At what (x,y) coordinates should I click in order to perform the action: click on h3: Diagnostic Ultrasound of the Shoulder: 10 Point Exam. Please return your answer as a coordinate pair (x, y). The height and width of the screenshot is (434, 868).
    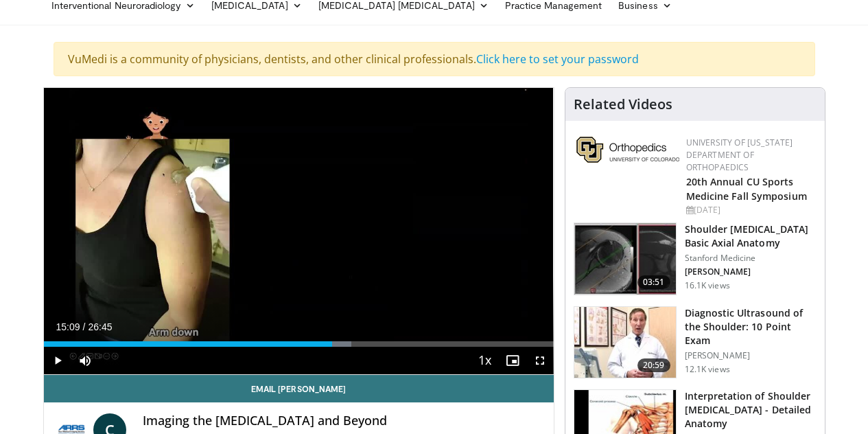
    Looking at the image, I should click on (751, 327).